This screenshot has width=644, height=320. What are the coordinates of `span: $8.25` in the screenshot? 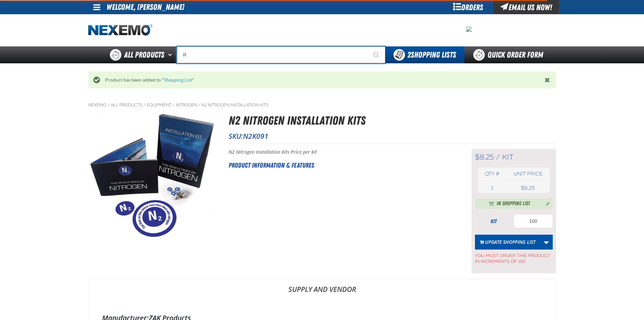 It's located at (485, 157).